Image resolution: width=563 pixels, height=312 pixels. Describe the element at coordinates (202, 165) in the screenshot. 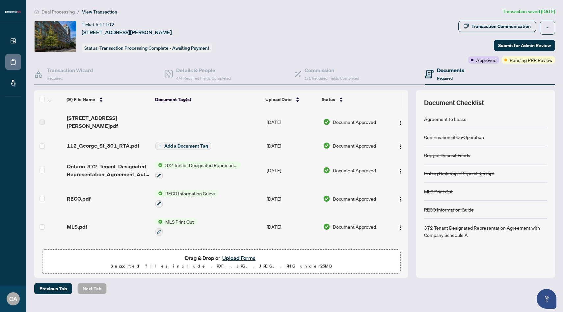

I see `span: 372 Tenant Designated Representation Agreement with Company Schedule A` at that location.